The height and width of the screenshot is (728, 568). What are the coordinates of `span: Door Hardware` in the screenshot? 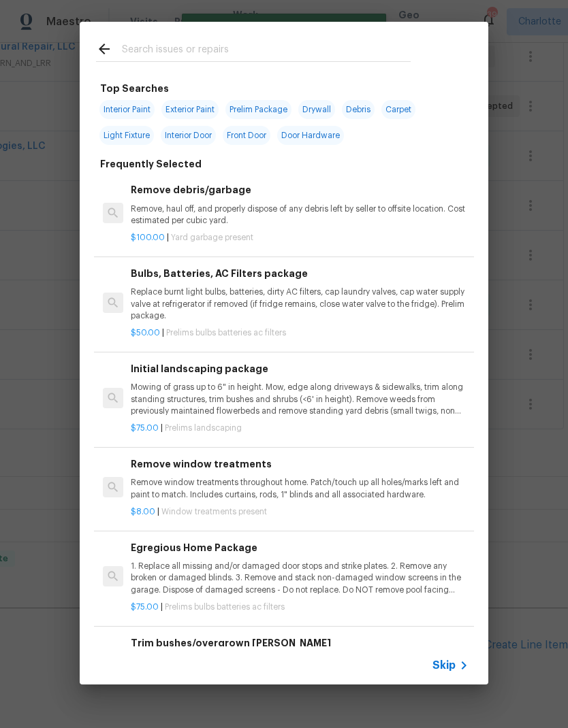 It's located at (310, 136).